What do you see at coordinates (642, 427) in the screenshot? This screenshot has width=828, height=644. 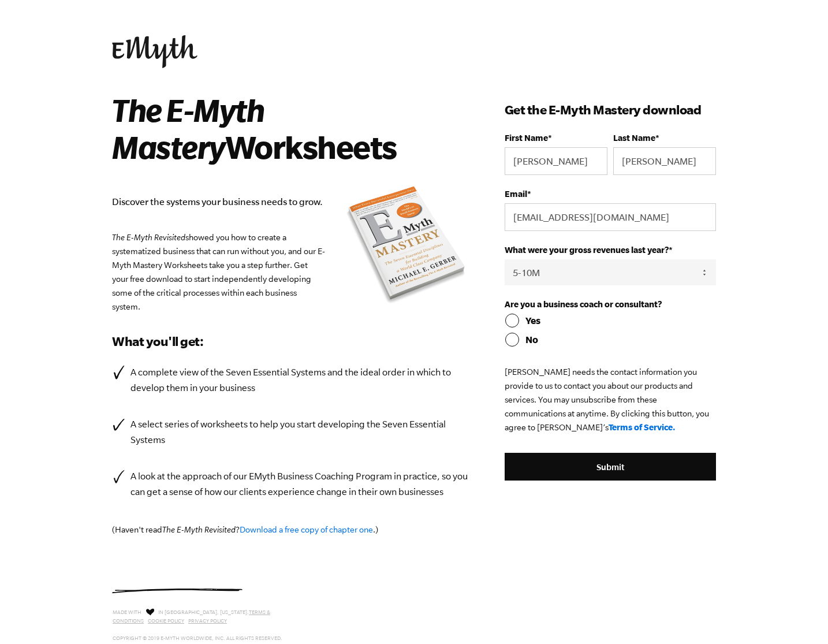 I see `a: Terms of Service.` at bounding box center [642, 427].